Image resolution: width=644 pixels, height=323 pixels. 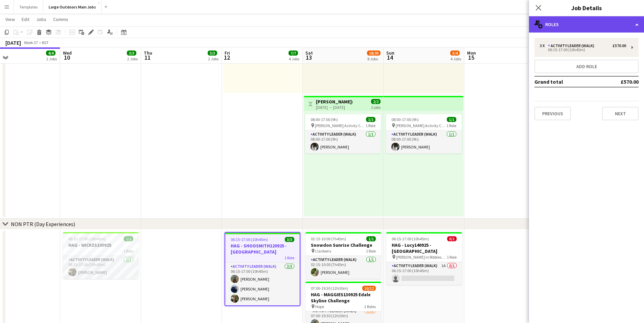 I want to click on div: Roles, so click(x=586, y=24).